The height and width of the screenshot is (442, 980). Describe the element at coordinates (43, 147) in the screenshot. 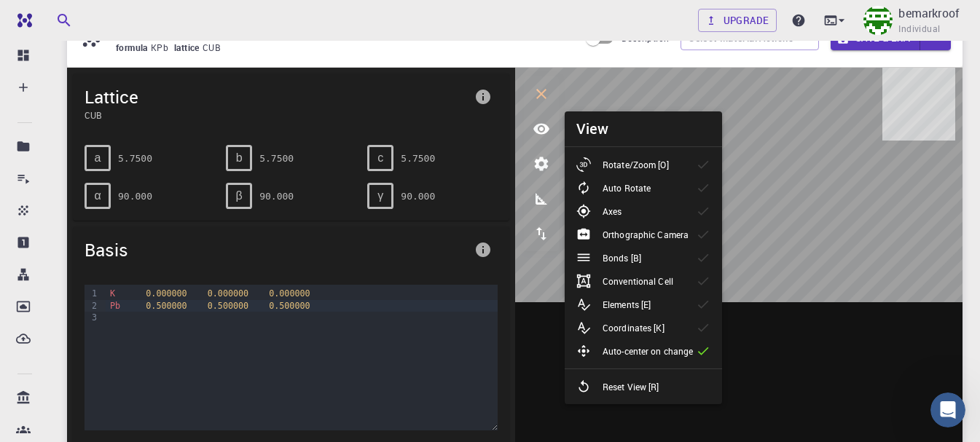

I see `p: Projects` at that location.